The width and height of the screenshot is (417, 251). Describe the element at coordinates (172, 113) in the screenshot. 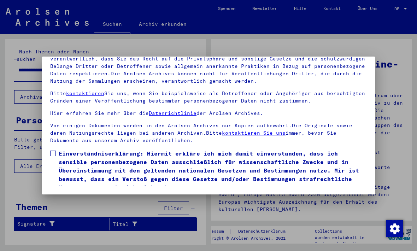

I see `a: Datenrichtlinie` at that location.